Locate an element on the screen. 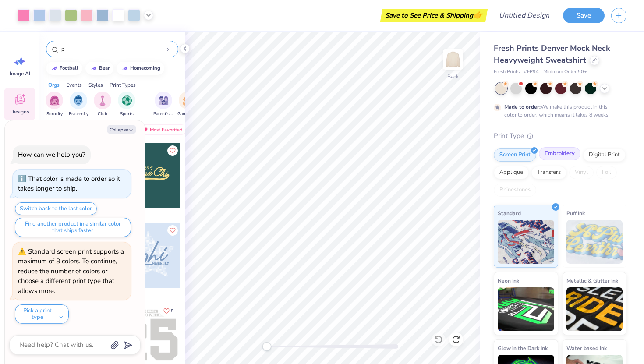  span: Standard is located at coordinates (509, 213).